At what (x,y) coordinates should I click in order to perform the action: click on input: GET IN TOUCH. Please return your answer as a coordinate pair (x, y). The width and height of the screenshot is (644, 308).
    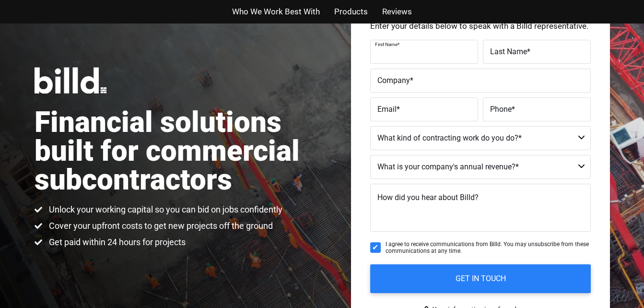
    Looking at the image, I should click on (480, 279).